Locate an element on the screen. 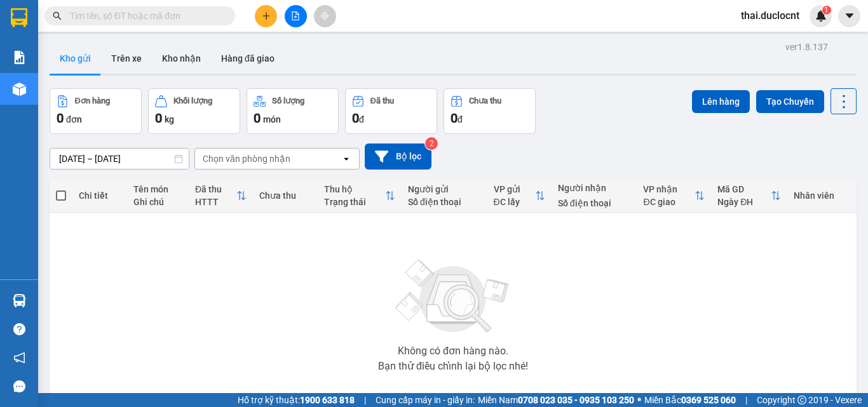 This screenshot has height=407, width=868. span: notification is located at coordinates (19, 357).